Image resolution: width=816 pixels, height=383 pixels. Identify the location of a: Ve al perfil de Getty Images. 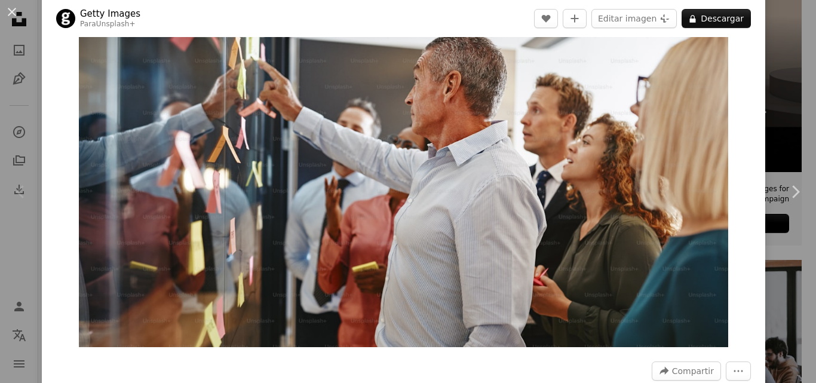
(66, 19).